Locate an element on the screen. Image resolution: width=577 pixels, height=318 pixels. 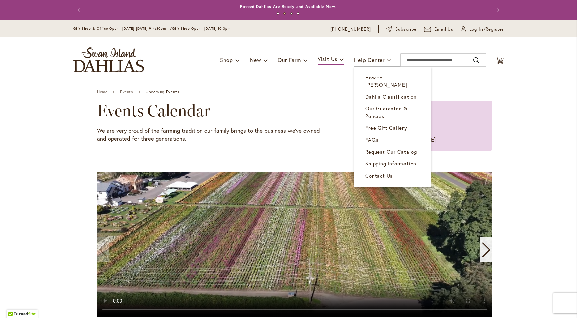
span: Our Guarantee & Policies is located at coordinates (386, 112).